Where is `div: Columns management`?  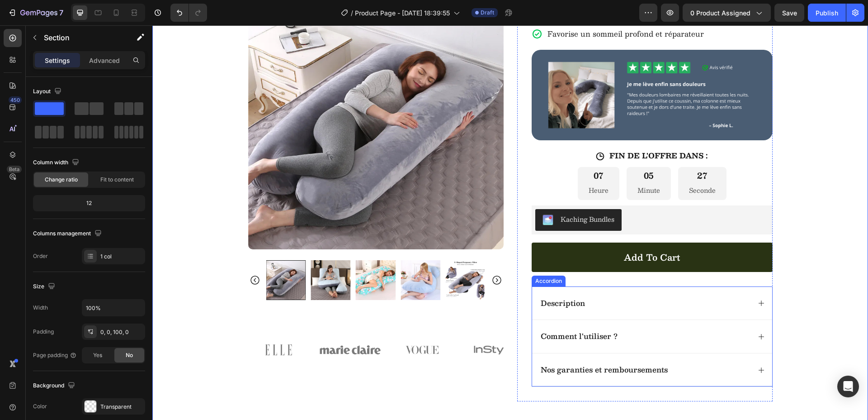
div: Columns management is located at coordinates (68, 234).